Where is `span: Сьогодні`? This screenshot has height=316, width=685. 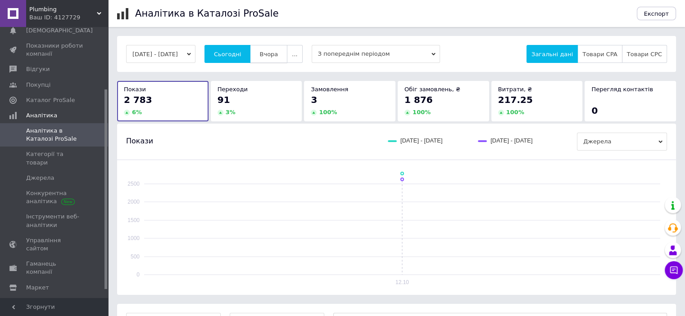
span: Сьогодні is located at coordinates (227, 54).